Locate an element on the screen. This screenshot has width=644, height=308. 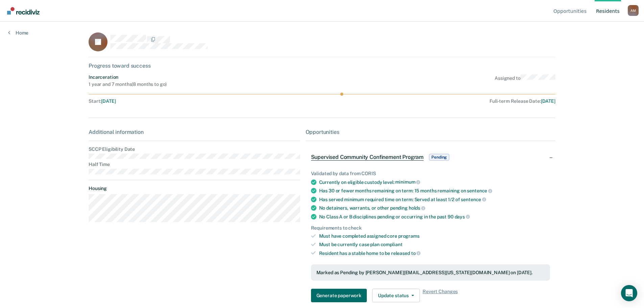
div: Start : is located at coordinates (195, 101).